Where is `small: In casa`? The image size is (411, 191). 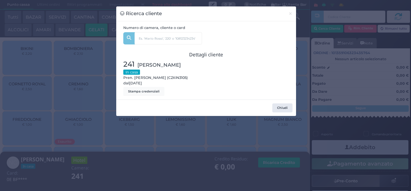 small: In casa is located at coordinates (132, 72).